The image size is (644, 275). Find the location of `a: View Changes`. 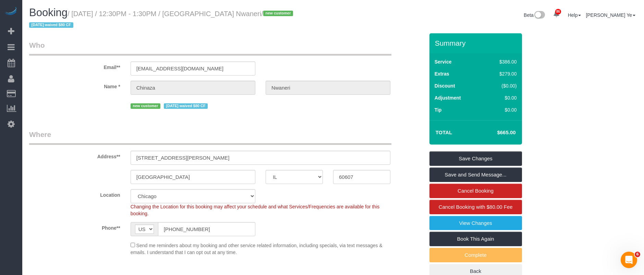

a: View Changes is located at coordinates (476, 223).